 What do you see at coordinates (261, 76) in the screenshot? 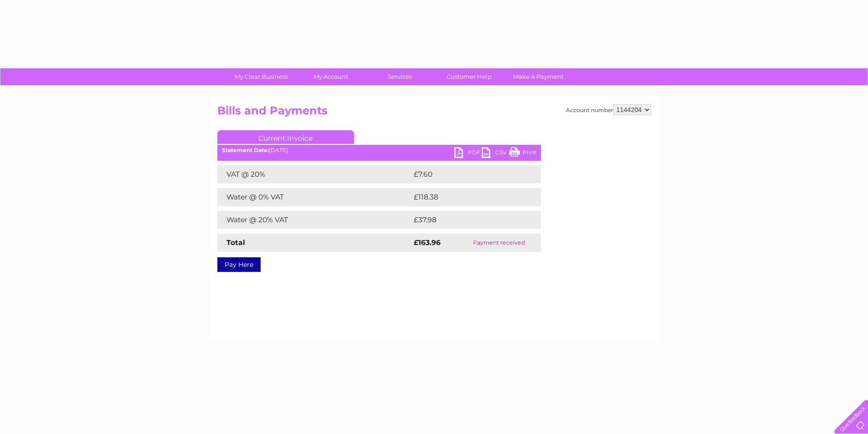
I see `a: My Clear Business` at bounding box center [261, 76].